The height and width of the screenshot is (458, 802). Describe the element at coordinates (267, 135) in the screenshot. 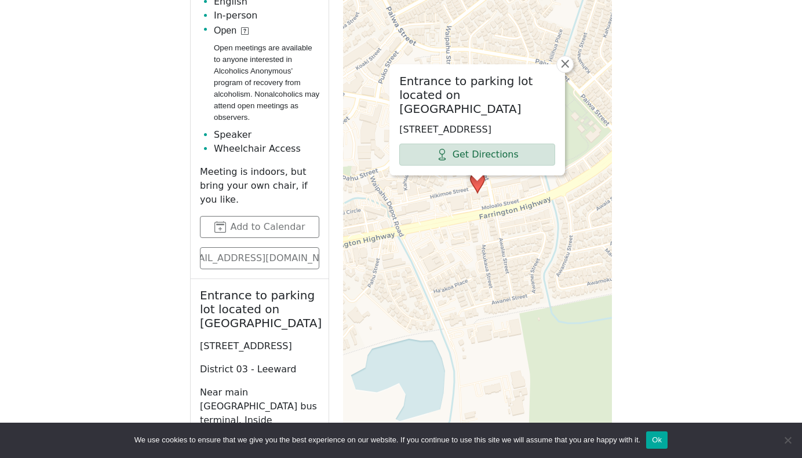

I see `li: Speaker` at that location.